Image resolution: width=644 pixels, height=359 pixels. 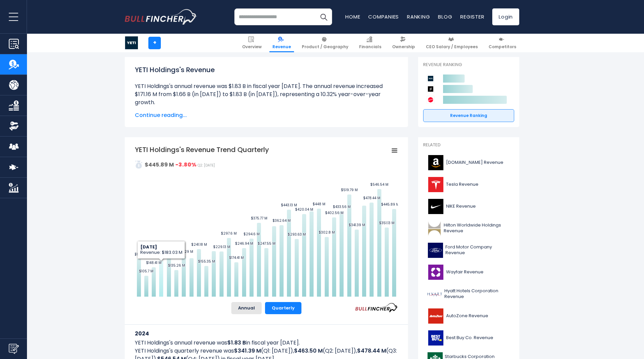 I want to click on a: Product / Geography, so click(x=325, y=42).